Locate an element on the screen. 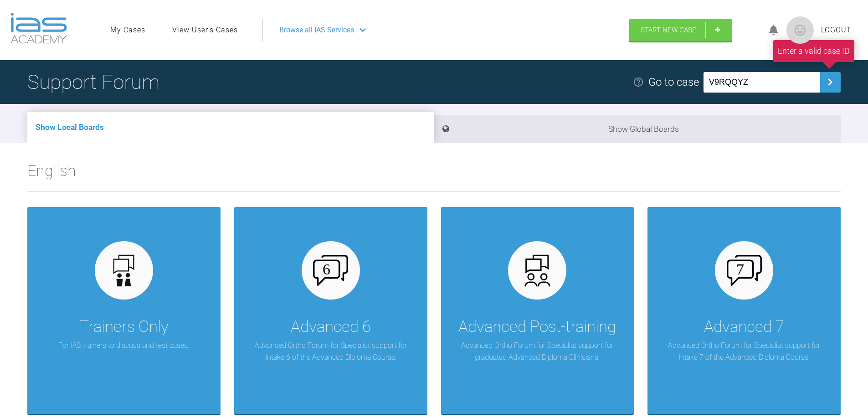 This screenshot has width=868, height=419. a: My Cases is located at coordinates (128, 30).